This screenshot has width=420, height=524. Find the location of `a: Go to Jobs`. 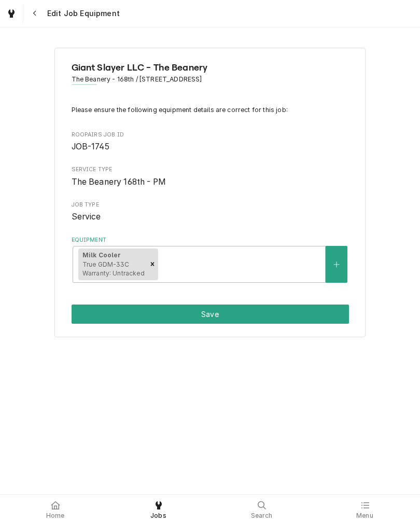

a: Go to Jobs is located at coordinates (11, 14).